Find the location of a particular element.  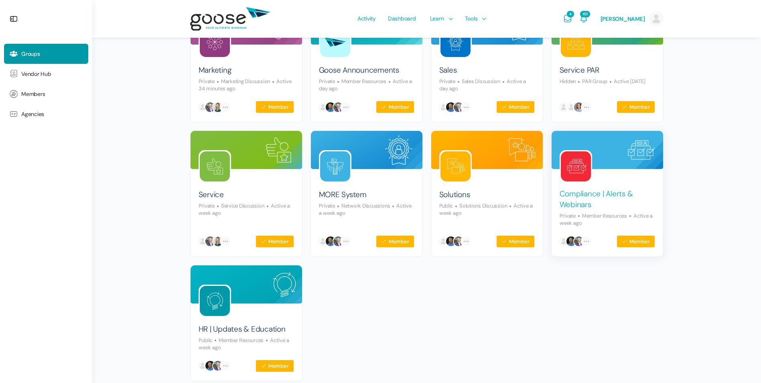

a: HR | Updates & Education is located at coordinates (242, 329).